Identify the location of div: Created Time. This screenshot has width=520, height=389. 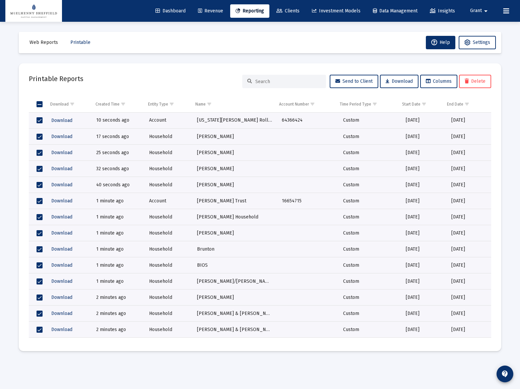
(107, 104).